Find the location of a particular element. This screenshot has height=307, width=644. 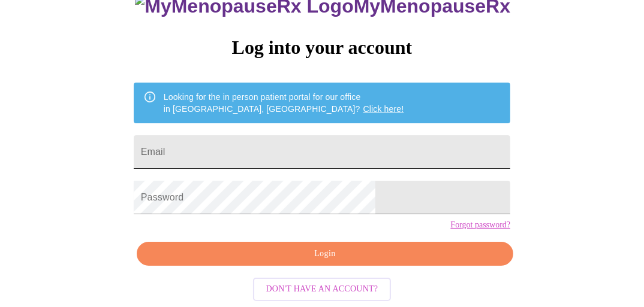

h3: Log into your account is located at coordinates (322, 47).